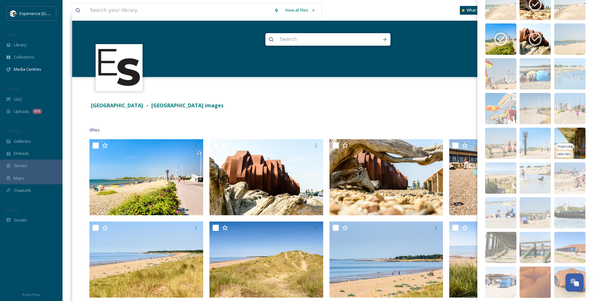 Image resolution: width=593 pixels, height=301 pixels. I want to click on img: 18563ec9-0df8-4454-8fd1-ad2b30ac6f56.jpg, so click(570, 143).